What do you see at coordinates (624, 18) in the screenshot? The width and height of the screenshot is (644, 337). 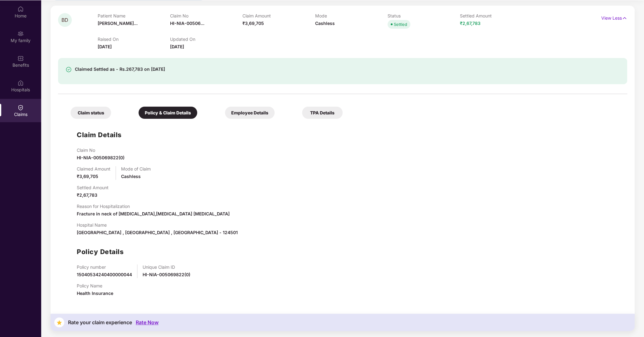 I see `img: svg+xml;base64,PHN2ZyB4bWxucz0iaHR0cDovL3d3dy53My5vcmcvMjAwMC9zdmciIHdpZHRoPSIxNyIgaGVpZ2h0PSIxNy...` at bounding box center [624, 18].